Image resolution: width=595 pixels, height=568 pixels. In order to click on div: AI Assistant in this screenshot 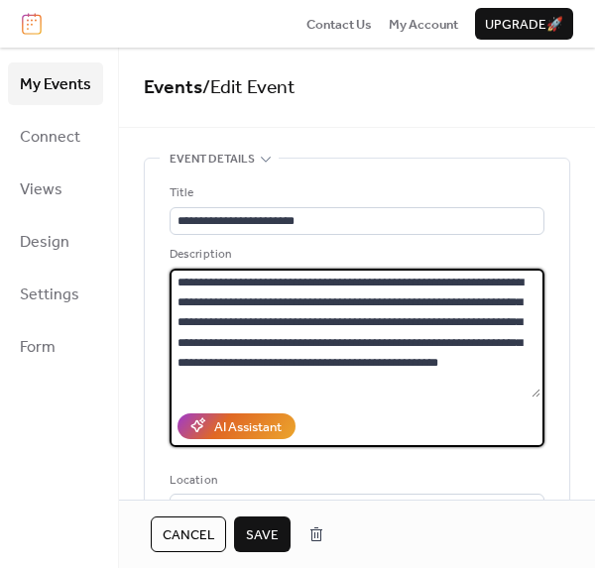, I will do `click(248, 427)`.